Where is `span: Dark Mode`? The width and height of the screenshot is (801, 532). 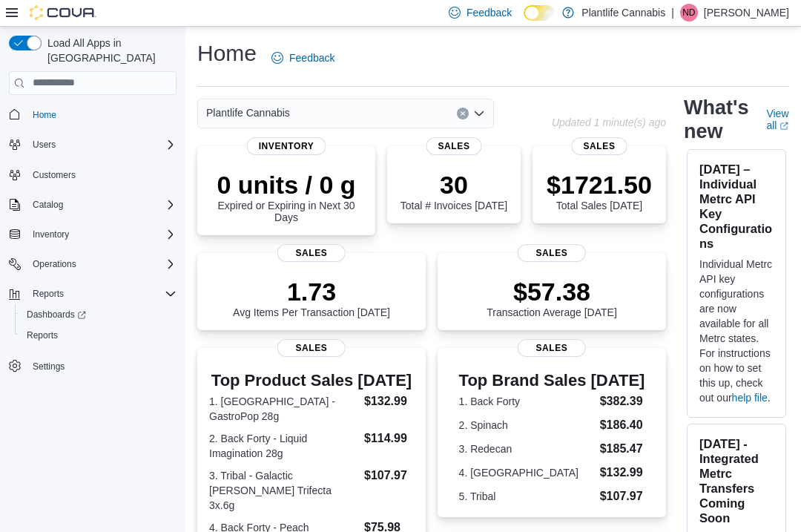
span: Dark Mode is located at coordinates (524, 21).